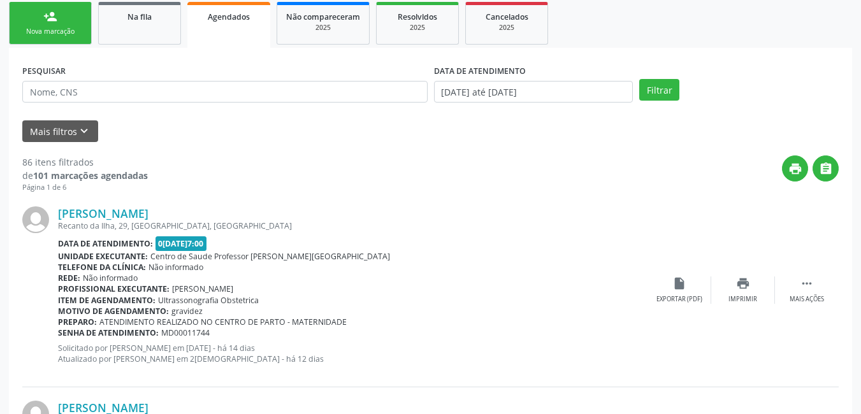 The image size is (861, 414). What do you see at coordinates (225, 92) in the screenshot?
I see `input: Nome, CNS` at bounding box center [225, 92].